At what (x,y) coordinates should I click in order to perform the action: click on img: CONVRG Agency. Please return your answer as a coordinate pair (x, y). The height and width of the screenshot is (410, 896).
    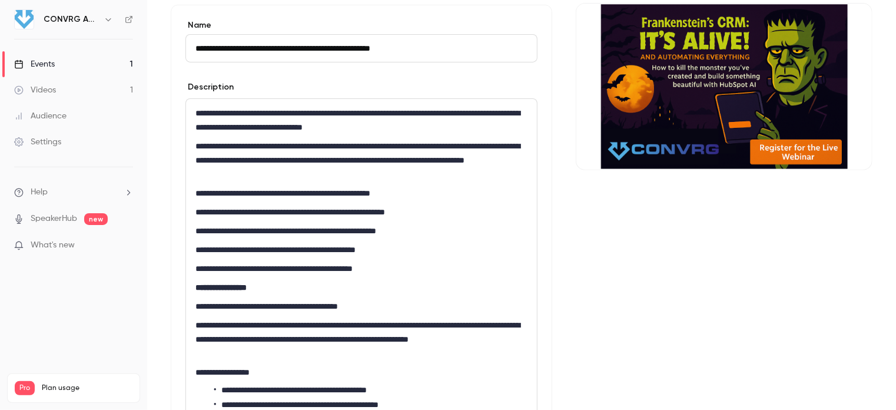
    Looking at the image, I should click on (24, 19).